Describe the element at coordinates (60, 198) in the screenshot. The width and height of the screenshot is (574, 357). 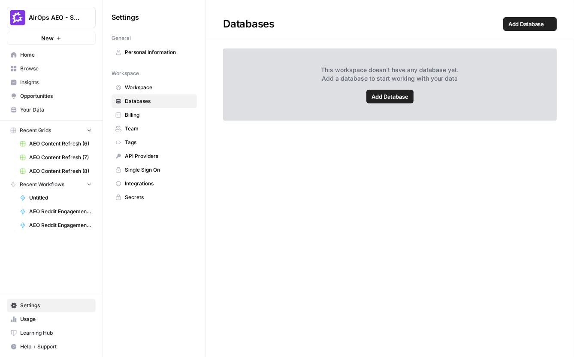
I see `span: Untitled` at that location.